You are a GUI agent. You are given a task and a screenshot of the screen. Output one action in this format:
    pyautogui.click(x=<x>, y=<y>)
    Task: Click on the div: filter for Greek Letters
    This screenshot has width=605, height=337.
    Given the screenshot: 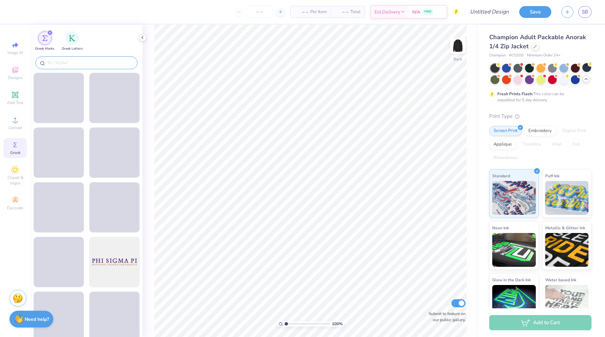 What is the action you would take?
    pyautogui.click(x=72, y=41)
    